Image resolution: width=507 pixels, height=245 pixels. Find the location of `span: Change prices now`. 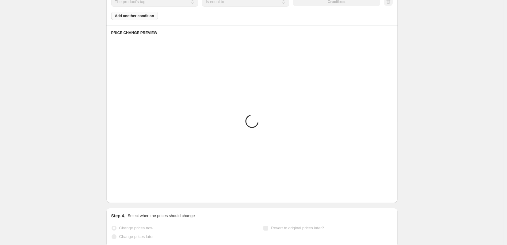

span: Change prices now is located at coordinates (136, 227).